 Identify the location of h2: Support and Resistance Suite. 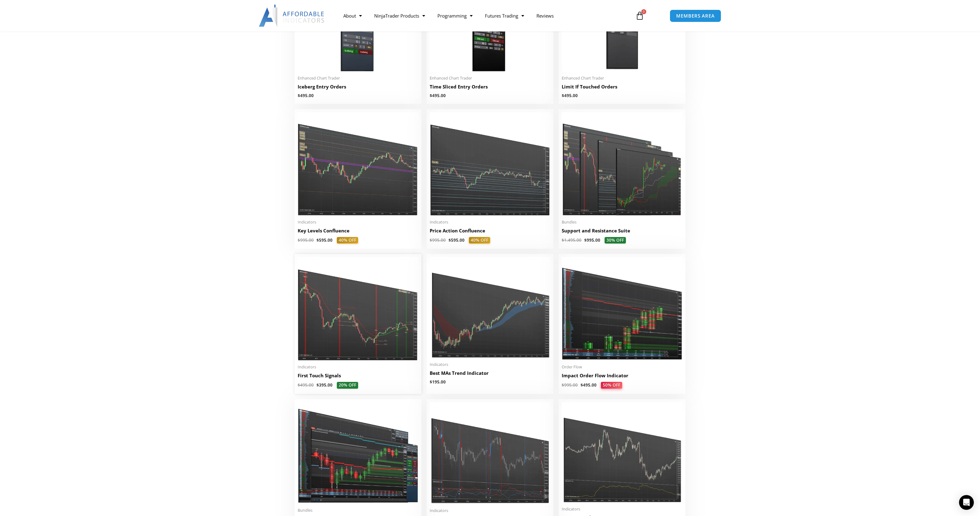
(622, 231).